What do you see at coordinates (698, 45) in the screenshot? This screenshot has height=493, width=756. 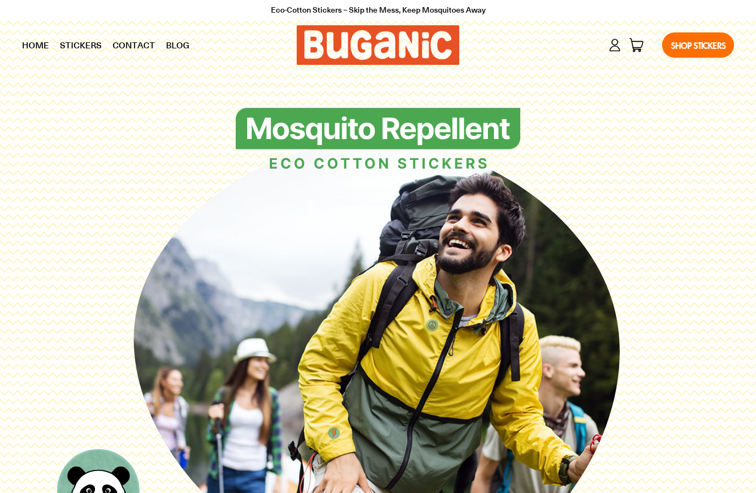 I see `a: Shop Stickers` at bounding box center [698, 45].